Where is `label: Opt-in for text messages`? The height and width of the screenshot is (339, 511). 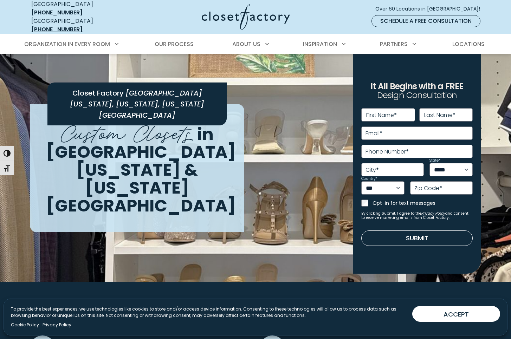
label: Opt-in for text messages is located at coordinates (422, 203).